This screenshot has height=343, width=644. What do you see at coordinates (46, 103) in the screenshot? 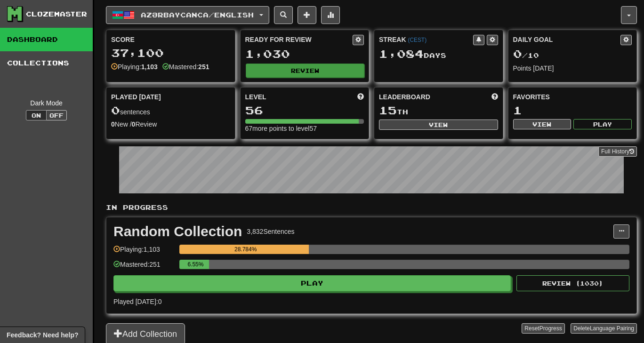
I see `div: Dark Mode` at bounding box center [46, 103].